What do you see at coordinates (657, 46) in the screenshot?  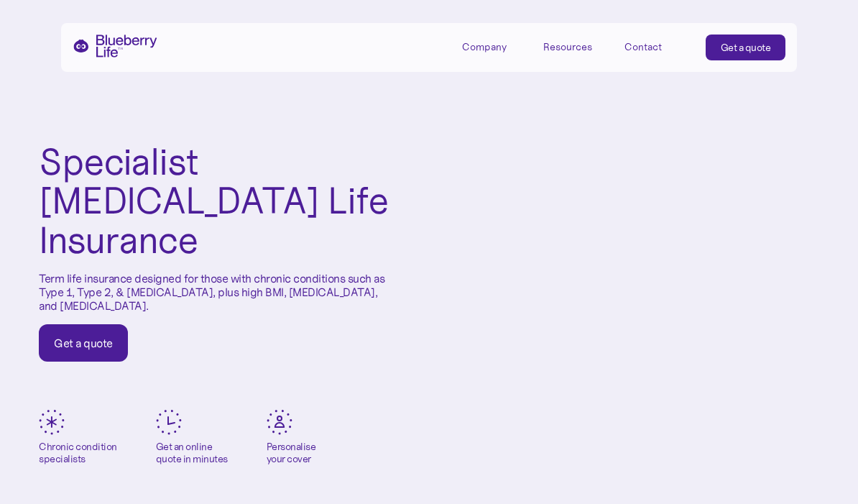 I see `a: Contact` at bounding box center [657, 46].